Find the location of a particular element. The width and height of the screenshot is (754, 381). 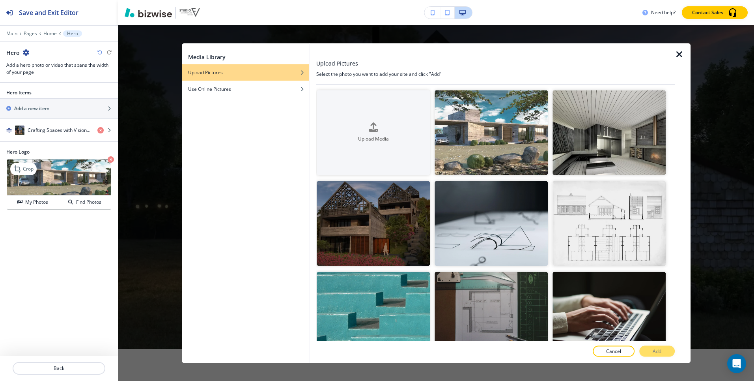

h4: My Photos is located at coordinates (37, 202).